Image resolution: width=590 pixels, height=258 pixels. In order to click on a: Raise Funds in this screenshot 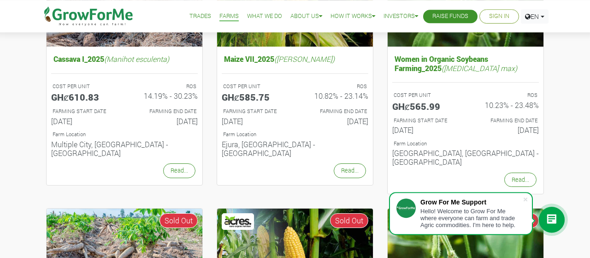, I will do `click(450, 16)`.